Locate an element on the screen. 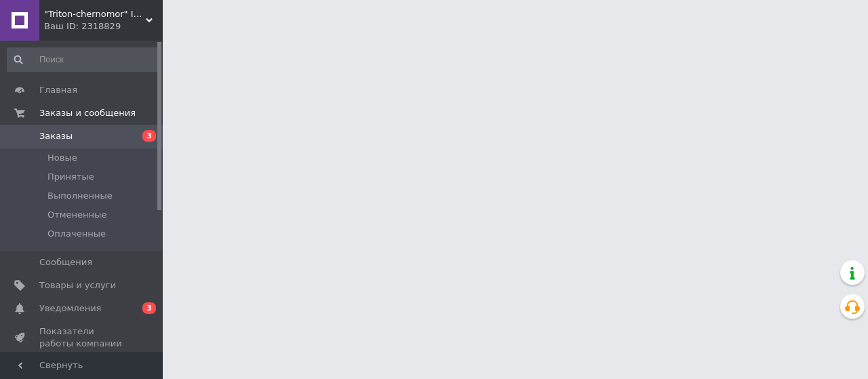  span: Выполненные is located at coordinates (80, 196).